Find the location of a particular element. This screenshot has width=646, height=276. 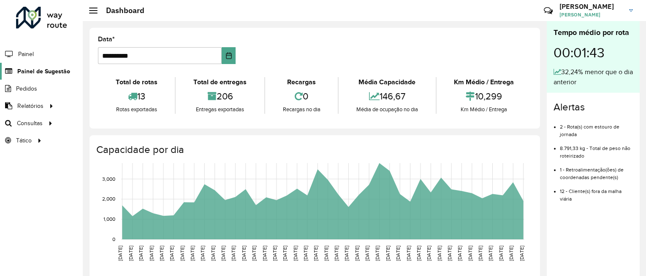

div: Recargas no dia is located at coordinates (301, 110).